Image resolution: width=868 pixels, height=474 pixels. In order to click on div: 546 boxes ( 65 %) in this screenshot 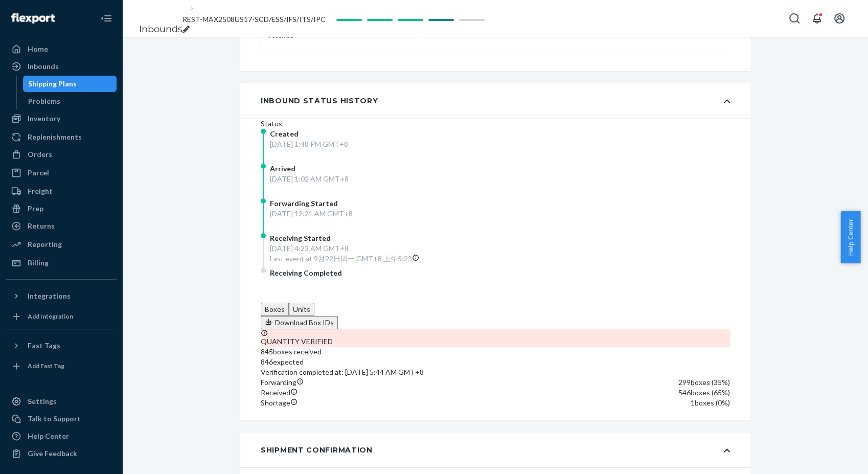, I will do `click(704, 393)`.